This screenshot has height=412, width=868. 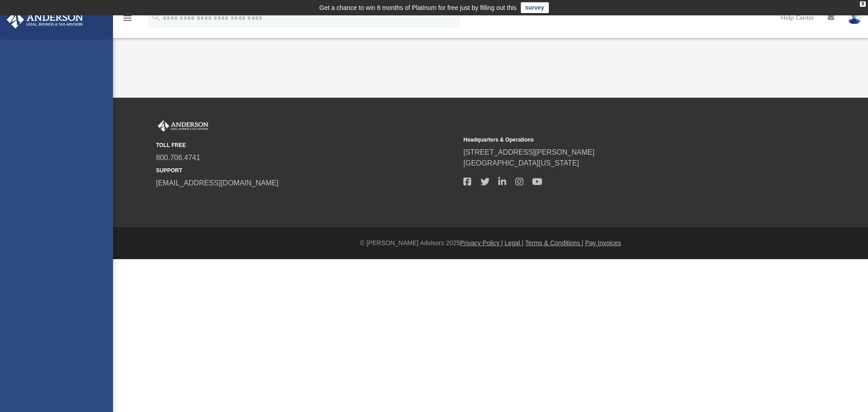 I want to click on img: User Pic, so click(x=854, y=18).